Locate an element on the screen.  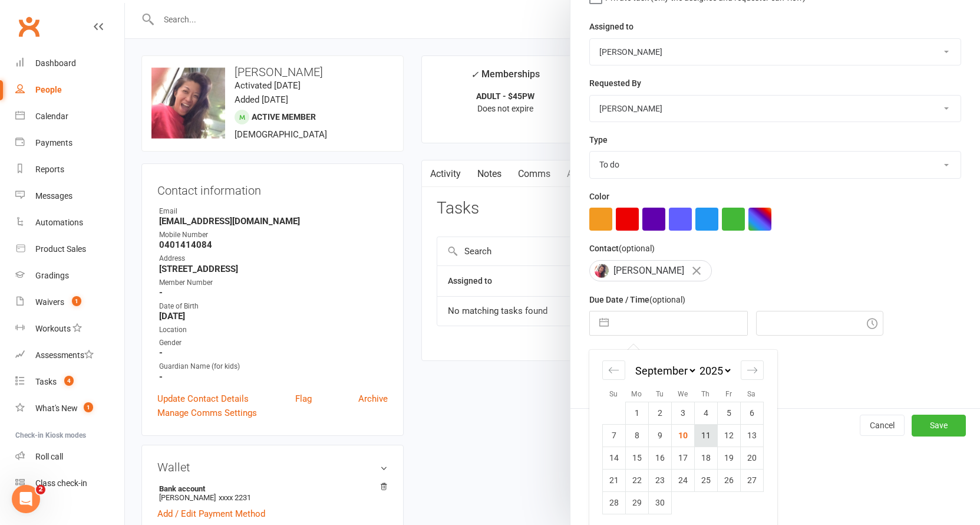
td: Tuesday, September 16, 2025 is located at coordinates (660, 457).